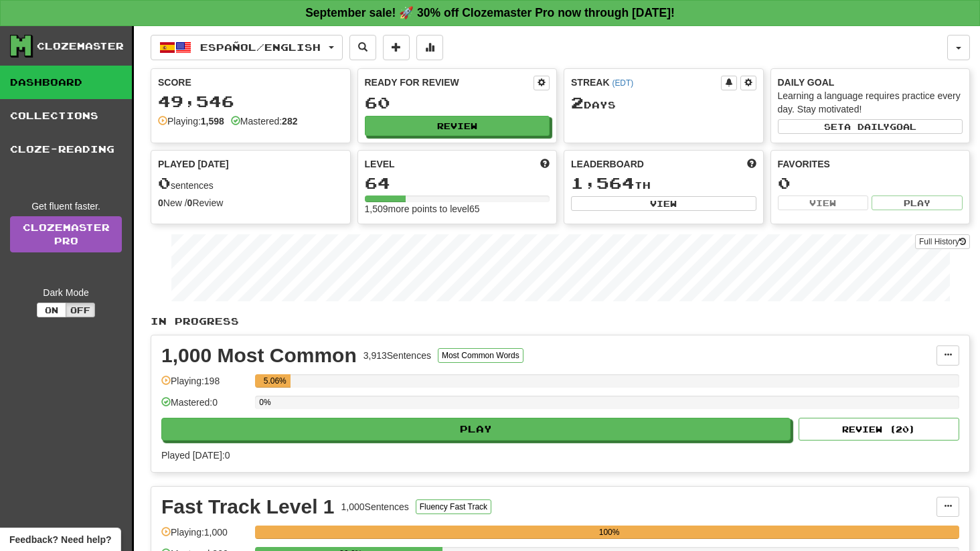 This screenshot has height=551, width=980. I want to click on div: Playing:, so click(191, 121).